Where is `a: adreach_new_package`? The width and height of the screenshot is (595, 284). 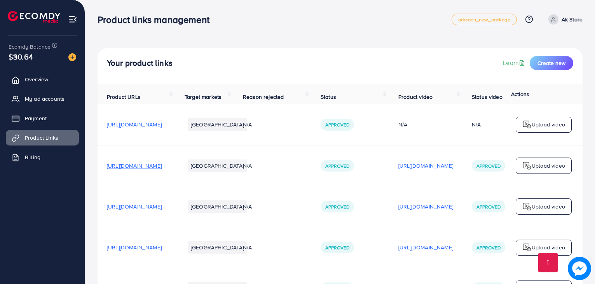 a: adreach_new_package is located at coordinates (484, 19).